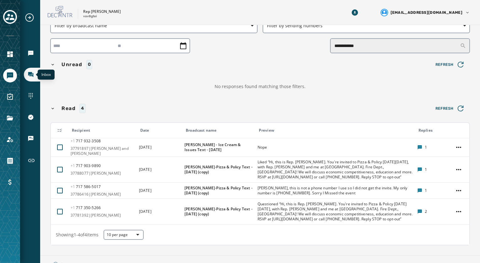 Image resolution: width=480 pixels, height=263 pixels. What do you see at coordinates (89, 65) in the screenshot?
I see `div: 0` at bounding box center [89, 65].